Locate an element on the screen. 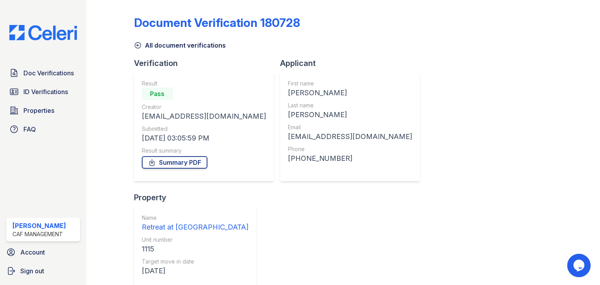 This screenshot has width=600, height=285. div: Creator is located at coordinates (204, 107).